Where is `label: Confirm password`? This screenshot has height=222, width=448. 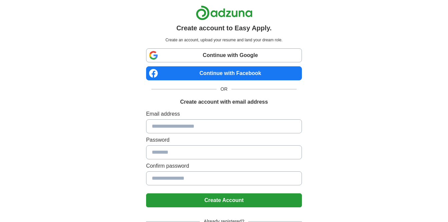 label: Confirm password is located at coordinates (224, 166).